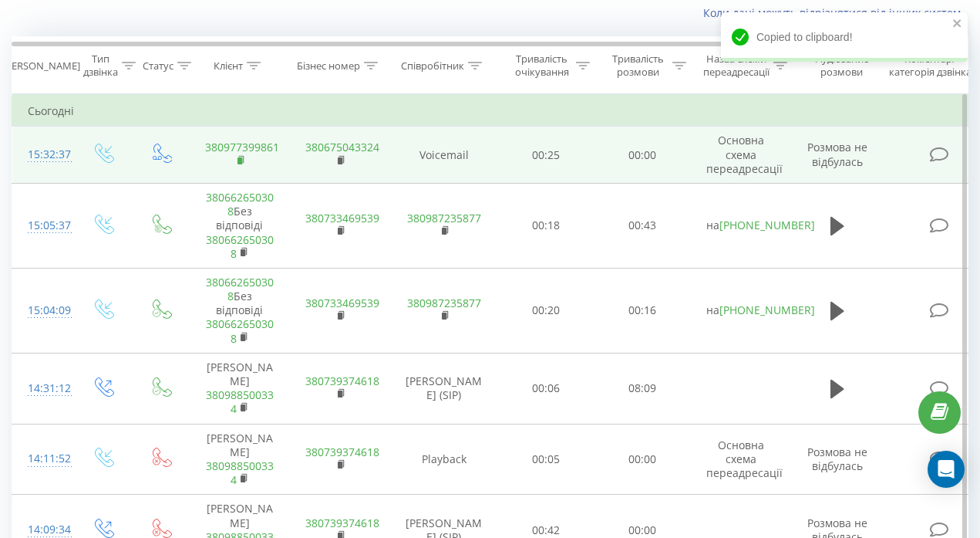  Describe the element at coordinates (845, 37) in the screenshot. I see `div: Copied to clipboard!` at that location.